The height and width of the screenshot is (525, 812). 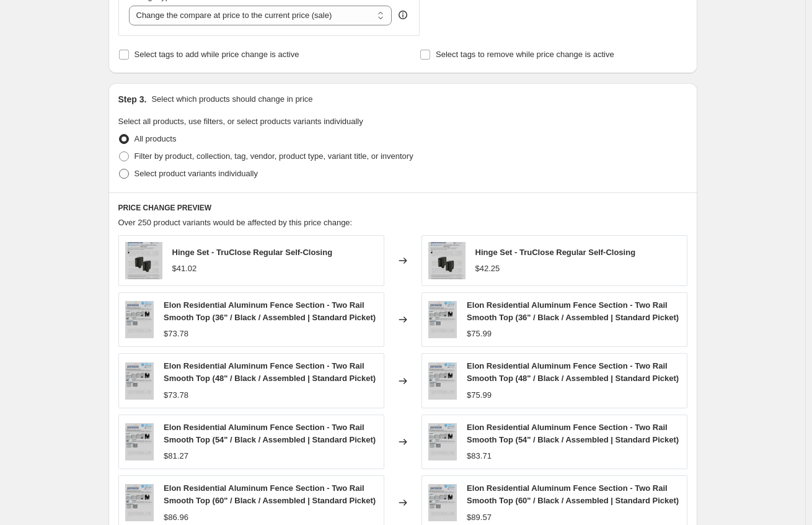 I want to click on span: Select tags to add while price change is active, so click(x=217, y=54).